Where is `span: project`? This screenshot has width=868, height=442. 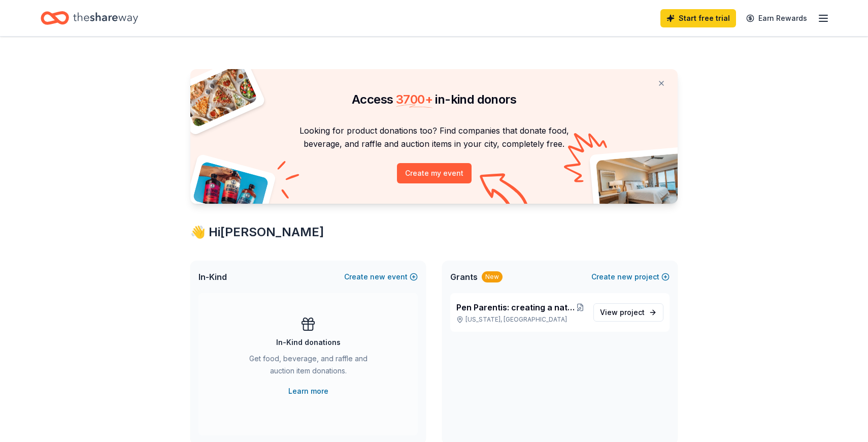 span: project is located at coordinates (632, 312).